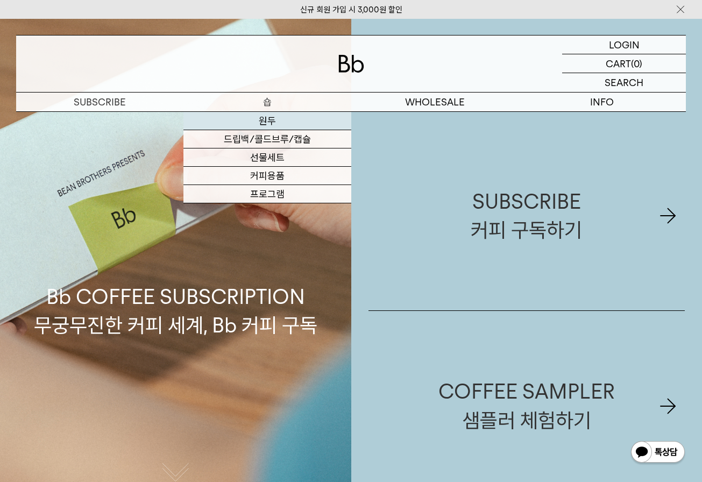  What do you see at coordinates (267, 158) in the screenshot?
I see `a: 선물세트` at bounding box center [267, 158].